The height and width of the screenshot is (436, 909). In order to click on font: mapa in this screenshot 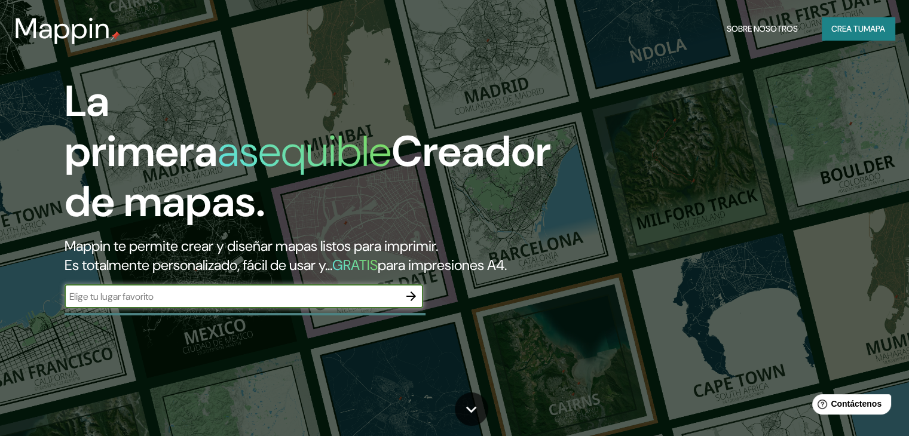, I will do `click(875, 29)`.